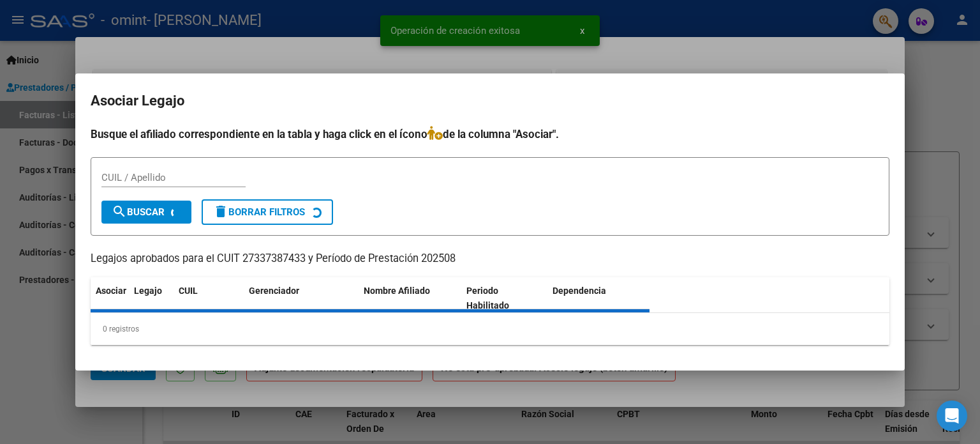  I want to click on datatable-header-cell: CUIL, so click(209, 298).